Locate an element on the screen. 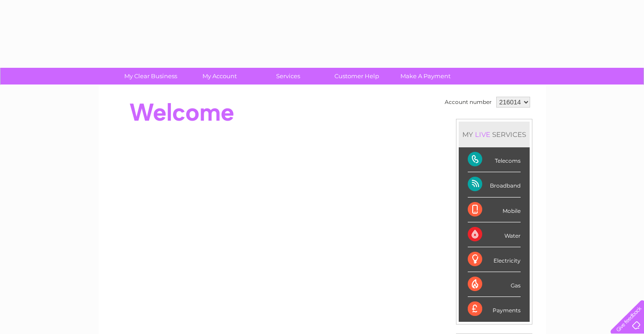 The image size is (644, 334). div: Broadband is located at coordinates (494, 184).